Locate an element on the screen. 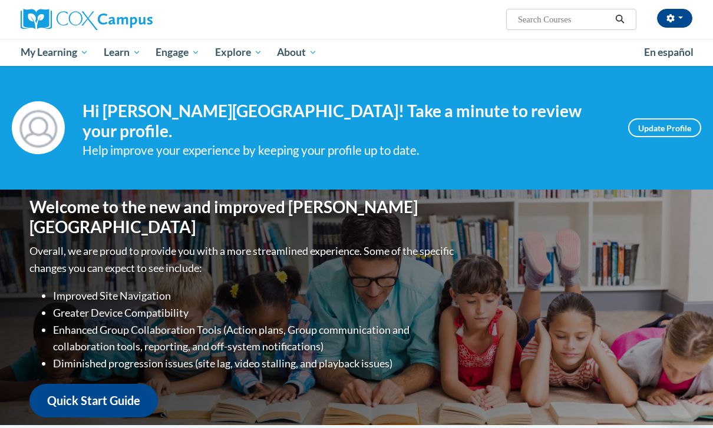 The width and height of the screenshot is (713, 428). a: About is located at coordinates (297, 52).